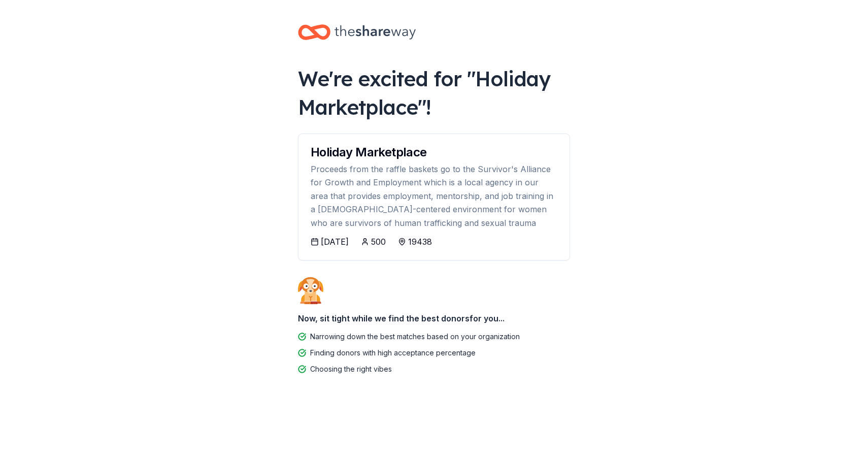  Describe the element at coordinates (393, 353) in the screenshot. I see `div: Finding donors with high acceptance percentage` at that location.